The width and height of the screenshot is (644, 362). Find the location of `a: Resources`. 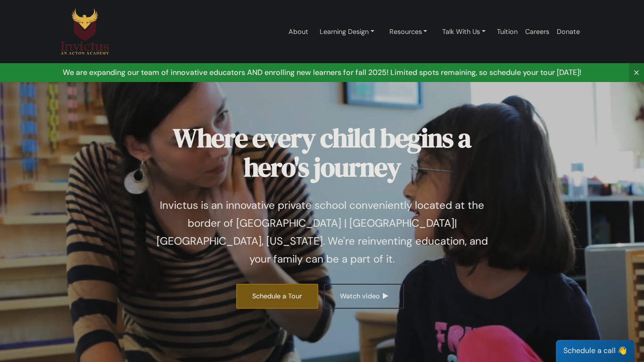

a: Resources is located at coordinates (409, 32).